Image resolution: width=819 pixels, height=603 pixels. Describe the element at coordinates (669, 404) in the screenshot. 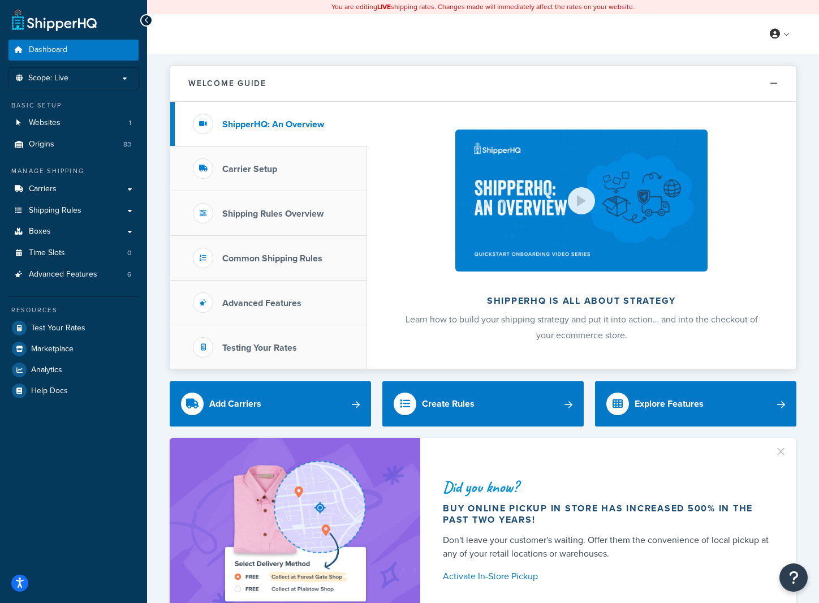

I see `div: Explore Features` at that location.